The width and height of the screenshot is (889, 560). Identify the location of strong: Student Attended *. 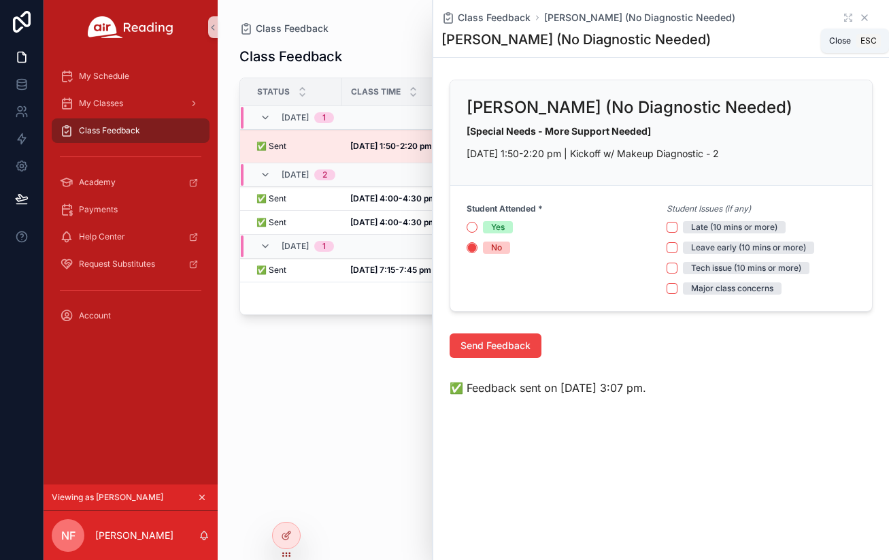
(505, 209).